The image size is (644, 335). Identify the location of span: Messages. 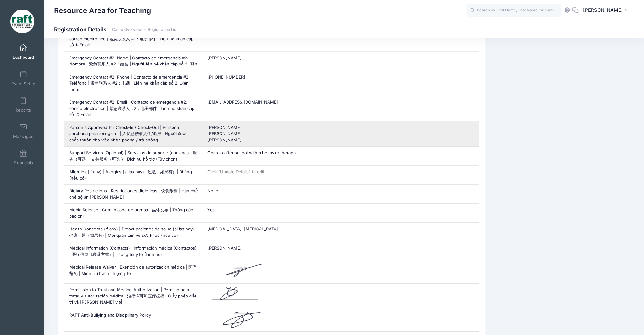
(23, 137).